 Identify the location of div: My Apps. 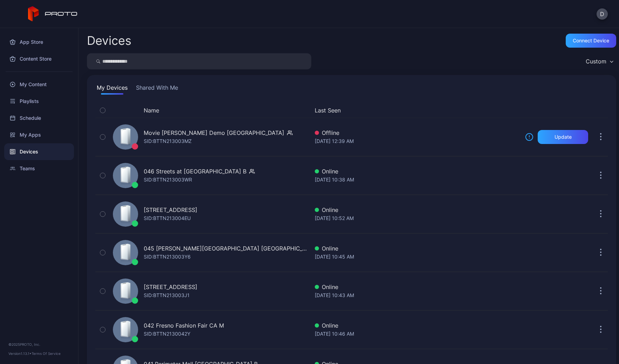
(39, 135).